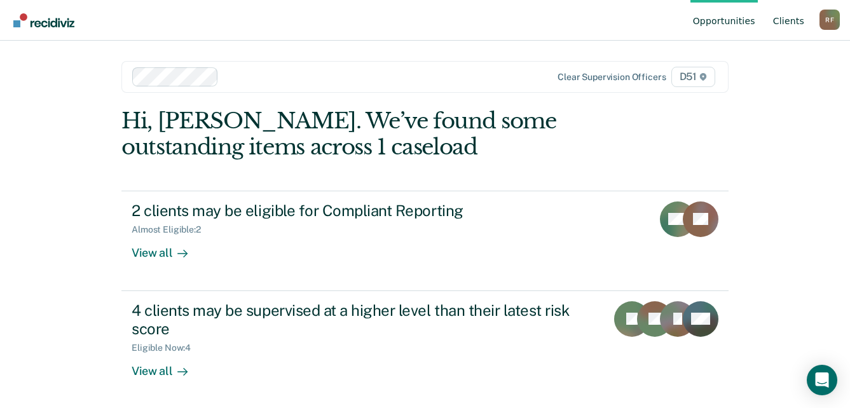 The width and height of the screenshot is (850, 408). What do you see at coordinates (830, 20) in the screenshot?
I see `button: Profile dropdown button` at bounding box center [830, 20].